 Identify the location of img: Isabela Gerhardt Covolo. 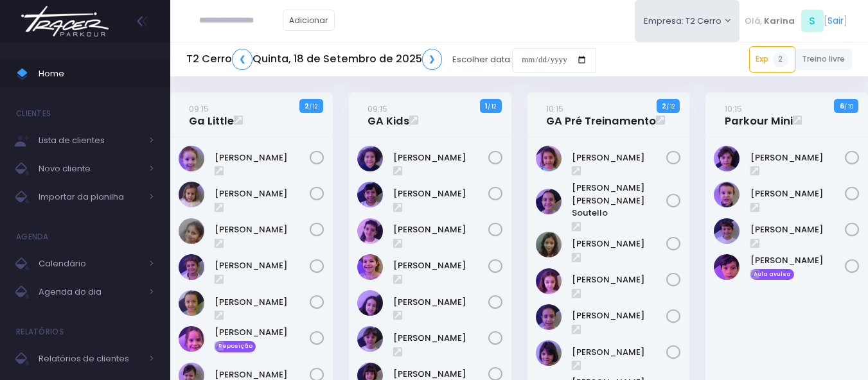
(192, 339).